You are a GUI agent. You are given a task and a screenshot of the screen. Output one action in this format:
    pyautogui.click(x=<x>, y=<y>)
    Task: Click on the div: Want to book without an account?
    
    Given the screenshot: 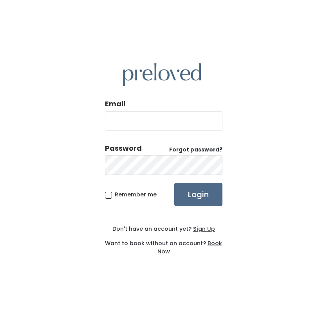 What is the action you would take?
    pyautogui.click(x=163, y=245)
    